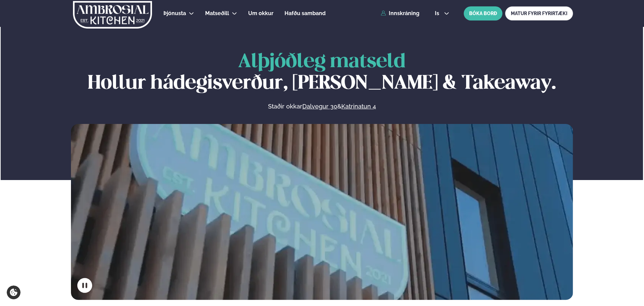 Image resolution: width=644 pixels, height=306 pixels. Describe the element at coordinates (14, 292) in the screenshot. I see `a: Cookie settings` at that location.